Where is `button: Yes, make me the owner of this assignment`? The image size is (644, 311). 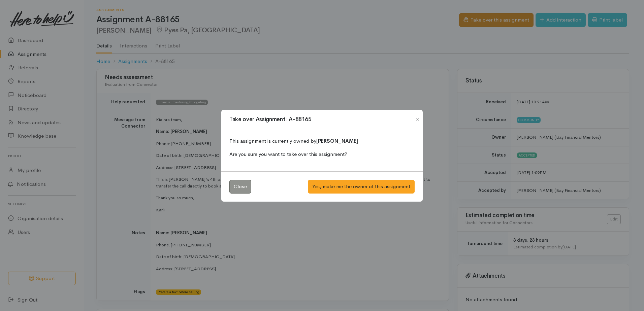
button: Yes, make me the owner of this assignment is located at coordinates (361, 187).